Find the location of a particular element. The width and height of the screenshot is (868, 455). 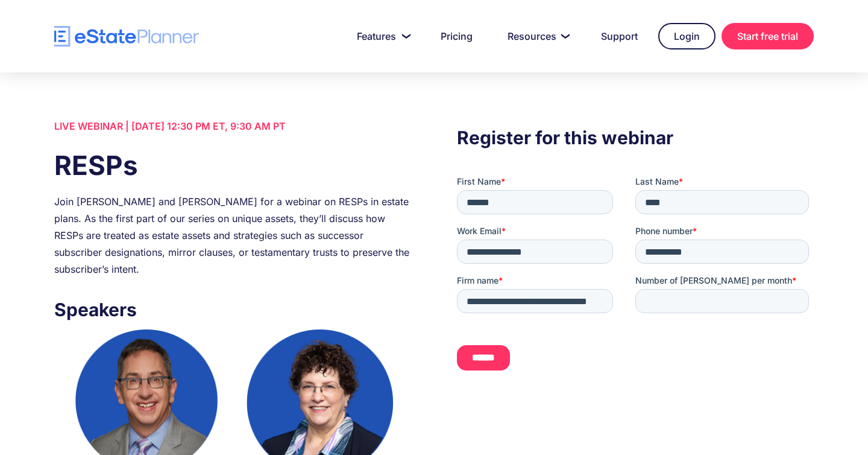

h3: Speakers is located at coordinates (232, 309).